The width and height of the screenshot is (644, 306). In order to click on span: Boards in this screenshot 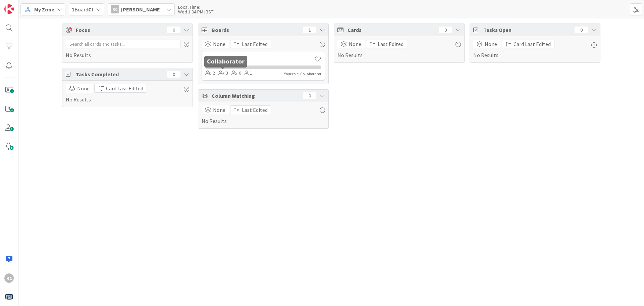, I will do `click(255, 30)`.